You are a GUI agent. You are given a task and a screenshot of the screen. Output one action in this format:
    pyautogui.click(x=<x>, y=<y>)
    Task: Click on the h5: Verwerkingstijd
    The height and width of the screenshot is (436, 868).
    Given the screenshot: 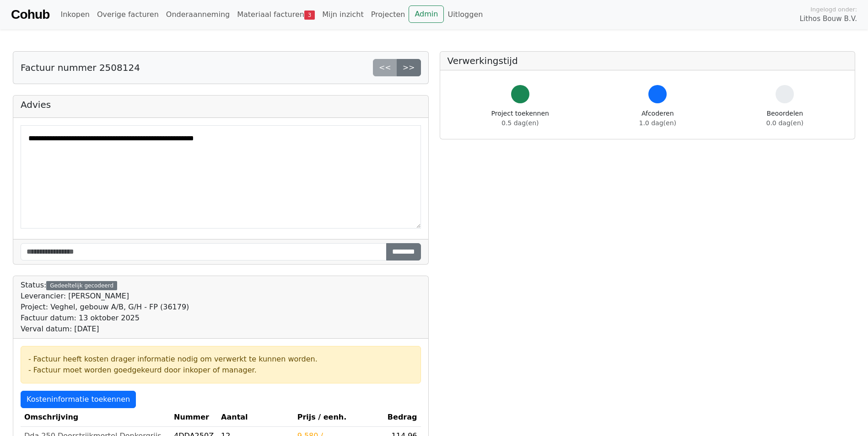 What is the action you would take?
    pyautogui.click(x=648, y=61)
    